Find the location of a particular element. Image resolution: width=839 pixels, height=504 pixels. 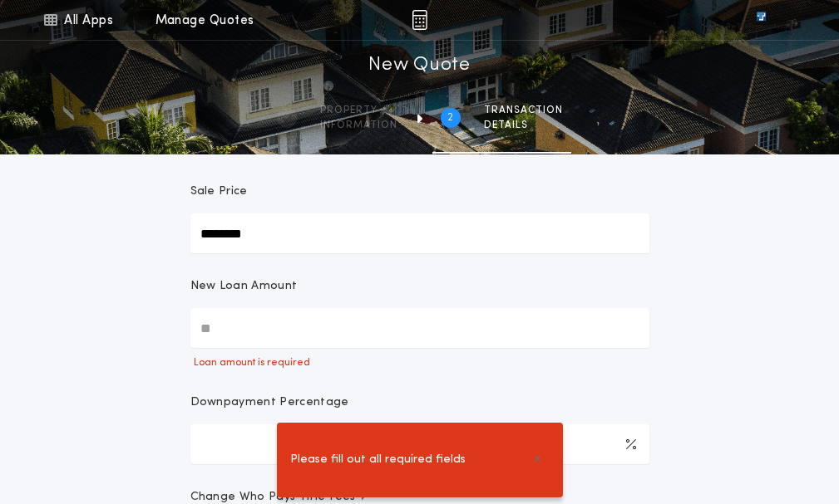

p: Sale Price is located at coordinates (219, 192).